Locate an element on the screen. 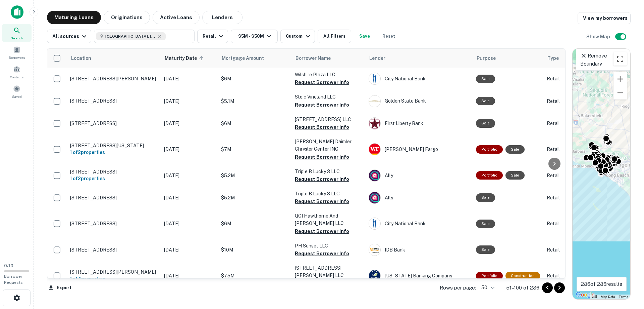 This screenshot has width=644, height=309. p: 286 of 286 results is located at coordinates (602, 284).